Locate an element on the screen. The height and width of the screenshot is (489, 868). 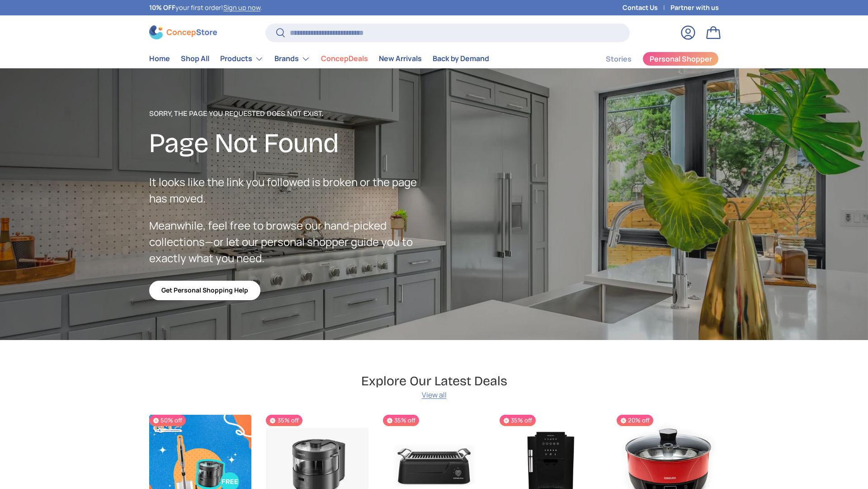
a: Partner with us is located at coordinates (695, 8).